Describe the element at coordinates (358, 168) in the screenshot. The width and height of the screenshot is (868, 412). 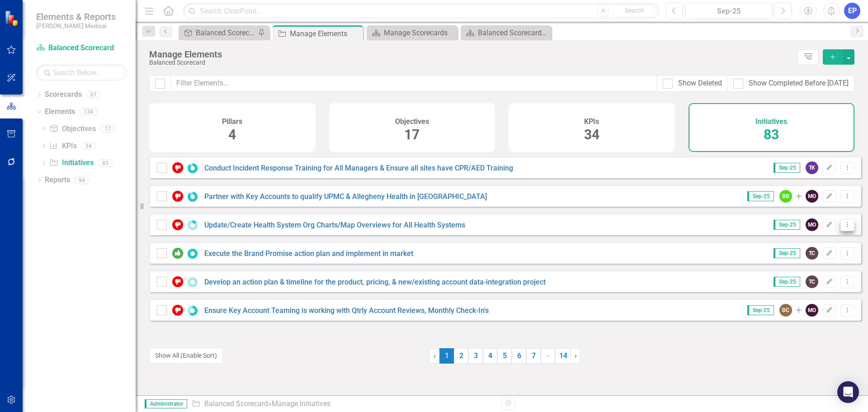
I see `a: Conduct Incident Response Training for All Managers & Ensure all sites have CPR/AED Training` at that location.